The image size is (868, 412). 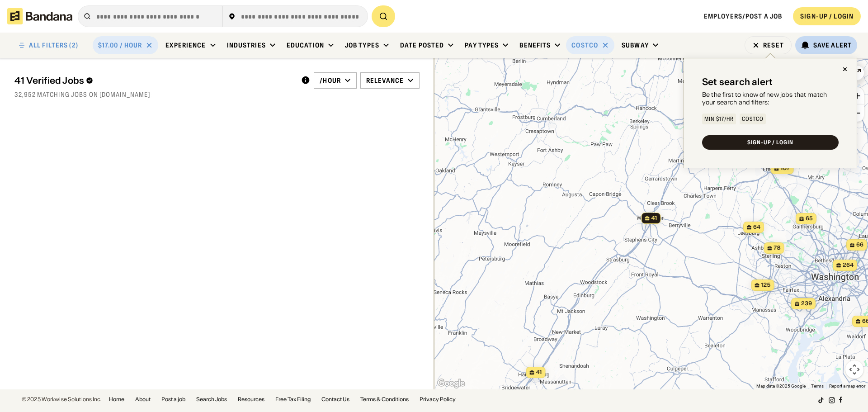 I want to click on div: Experience, so click(x=185, y=45).